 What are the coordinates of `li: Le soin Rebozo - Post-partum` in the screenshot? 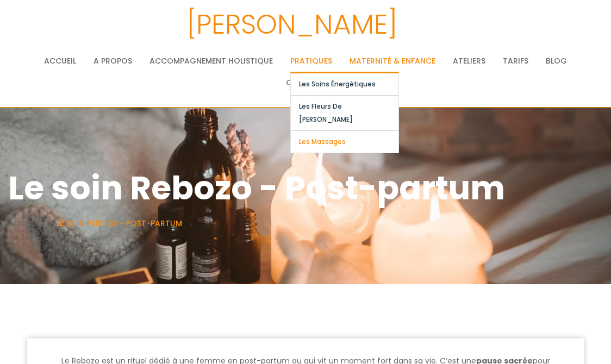 It's located at (119, 224).